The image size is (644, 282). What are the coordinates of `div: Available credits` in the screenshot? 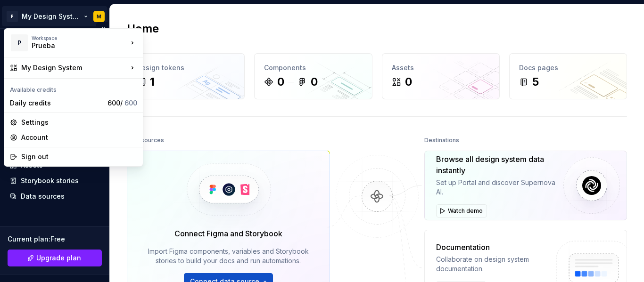 It's located at (73, 88).